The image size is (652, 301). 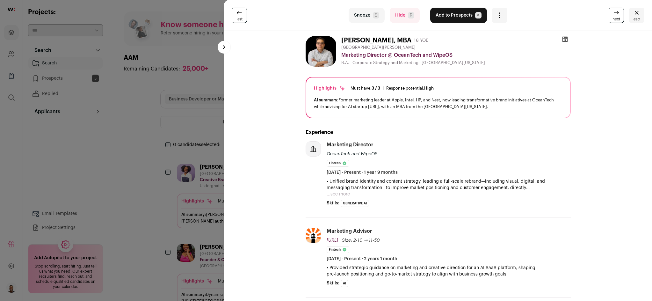 What do you see at coordinates (438, 132) in the screenshot?
I see `h2: Experience` at bounding box center [438, 132].